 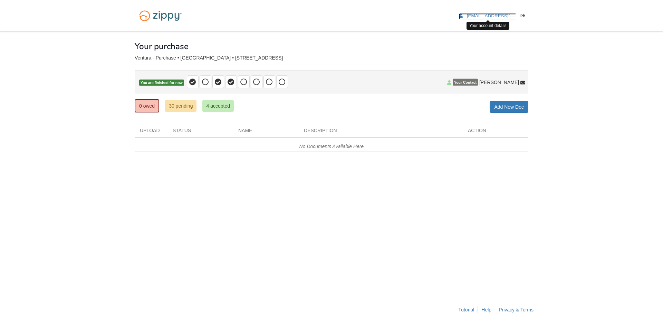 What do you see at coordinates (218, 106) in the screenshot?
I see `a: 4 accepted` at bounding box center [218, 106].